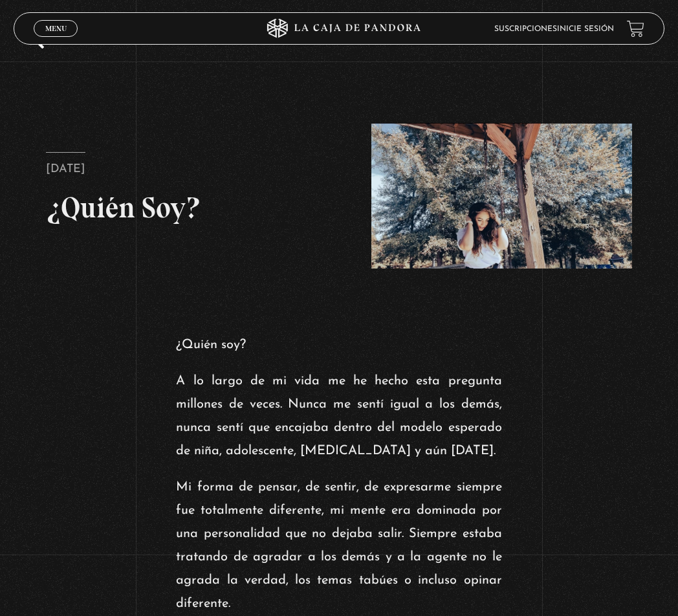  I want to click on a: Suscripciones, so click(526, 29).